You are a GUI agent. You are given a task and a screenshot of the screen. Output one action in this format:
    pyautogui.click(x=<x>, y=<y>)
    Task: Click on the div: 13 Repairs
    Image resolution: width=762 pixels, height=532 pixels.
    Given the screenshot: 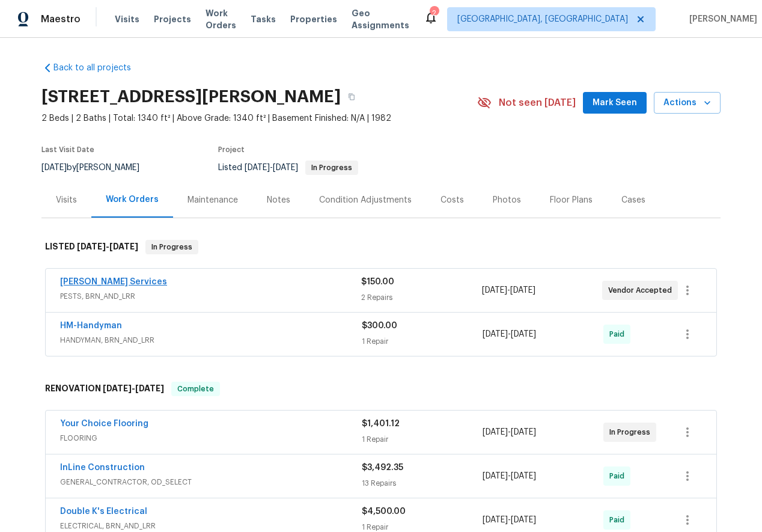 What is the action you would take?
    pyautogui.click(x=422, y=483)
    